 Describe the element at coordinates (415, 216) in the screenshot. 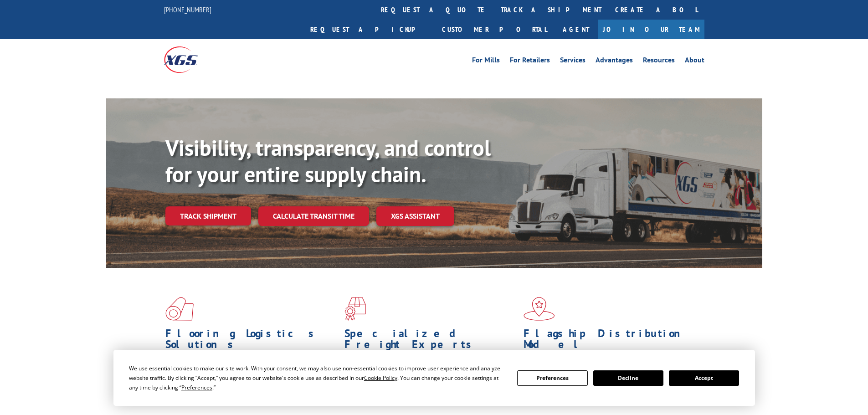

I see `a: XGS ASSISTANT` at that location.